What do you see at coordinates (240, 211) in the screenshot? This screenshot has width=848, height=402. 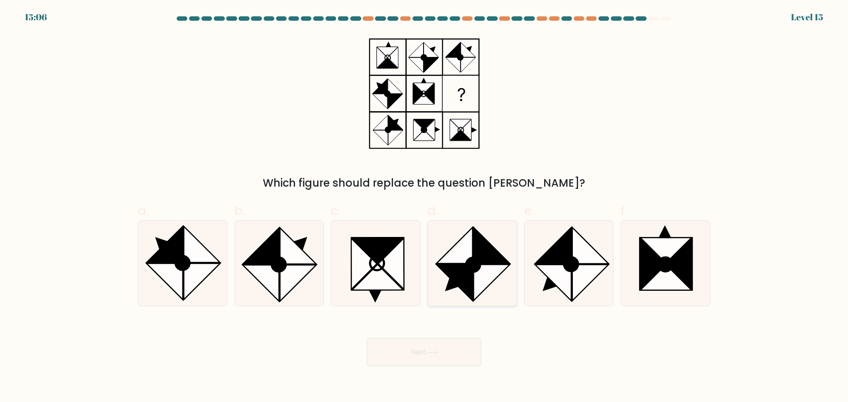 I see `span: b.` at bounding box center [240, 211].